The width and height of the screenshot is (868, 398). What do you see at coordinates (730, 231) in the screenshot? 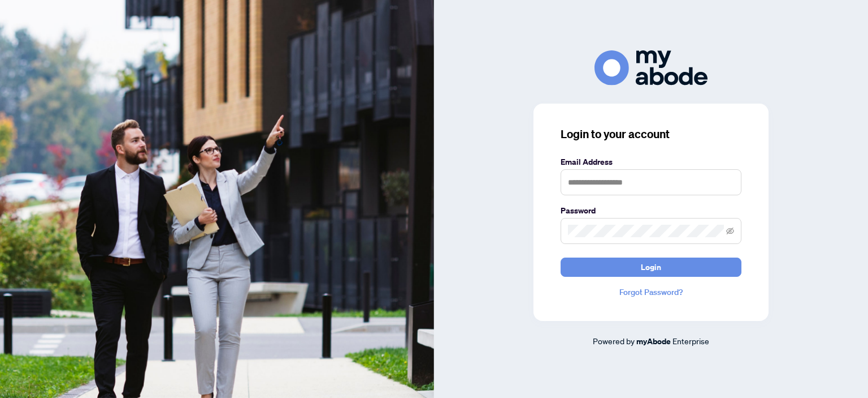
I see `span: eye-invisible` at bounding box center [730, 231].